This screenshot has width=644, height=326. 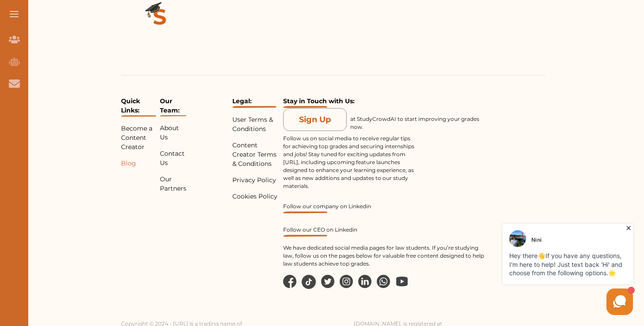 I want to click on p: Become a Content Creator, so click(x=139, y=138).